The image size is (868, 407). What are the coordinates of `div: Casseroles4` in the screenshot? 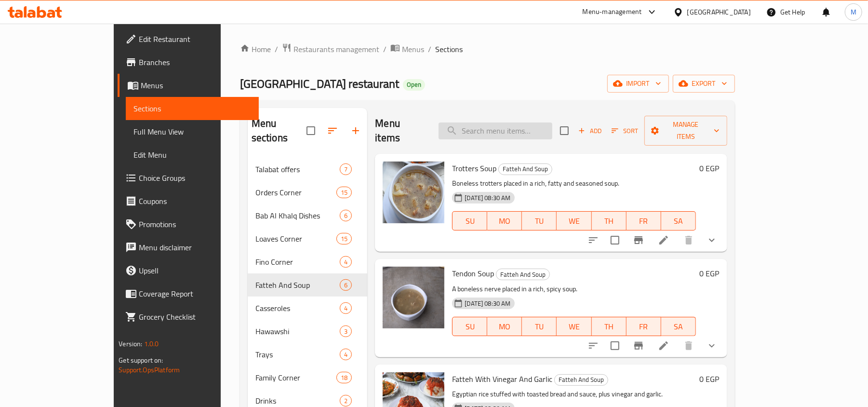 It's located at (307, 308).